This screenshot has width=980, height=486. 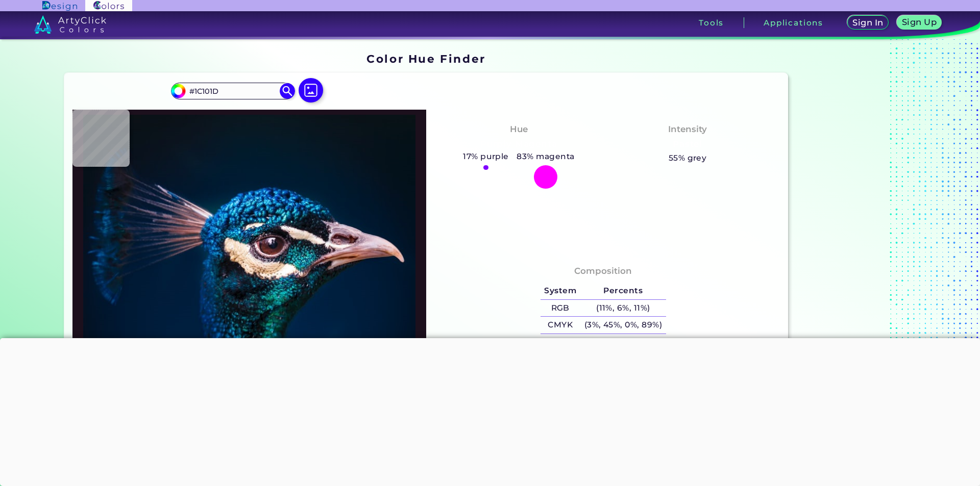 I want to click on h5: (11%, 6%, 11%), so click(x=624, y=308).